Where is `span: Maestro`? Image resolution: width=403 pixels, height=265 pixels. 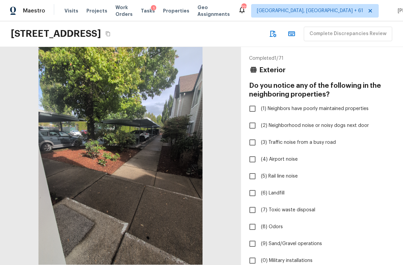 span: Maestro is located at coordinates (34, 11).